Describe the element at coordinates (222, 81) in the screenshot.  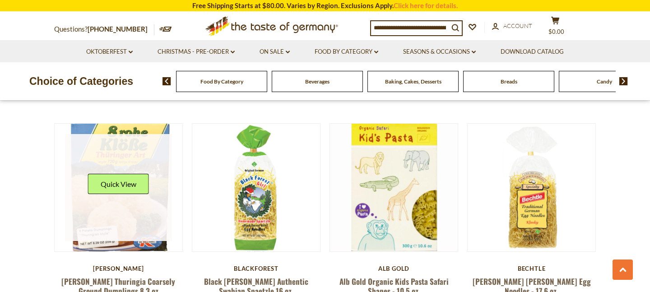
I see `span: Food By Category` at that location.